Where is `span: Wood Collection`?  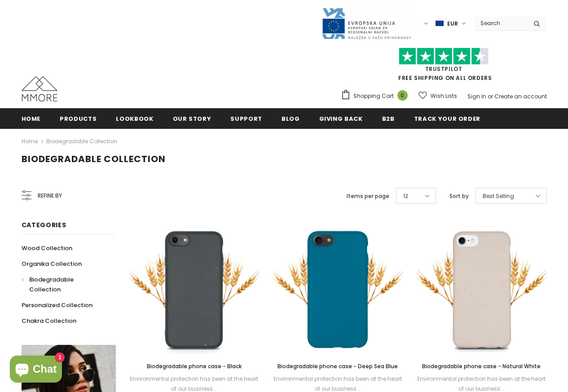
span: Wood Collection is located at coordinates (46, 248).